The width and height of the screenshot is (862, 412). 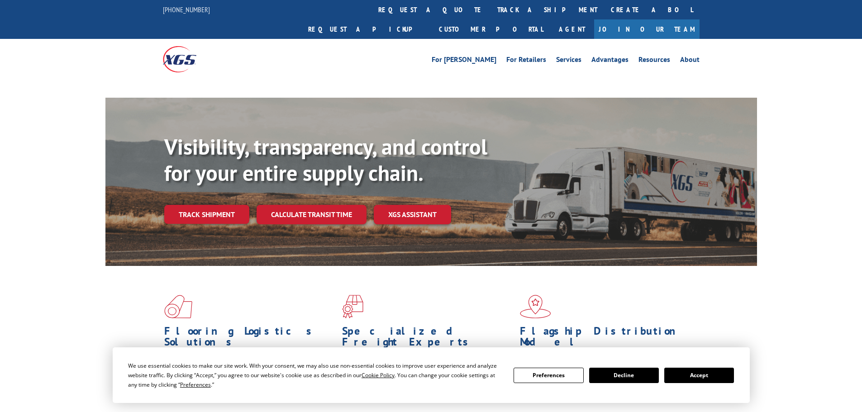 I want to click on h1: Flagship Distribution Model, so click(x=606, y=339).